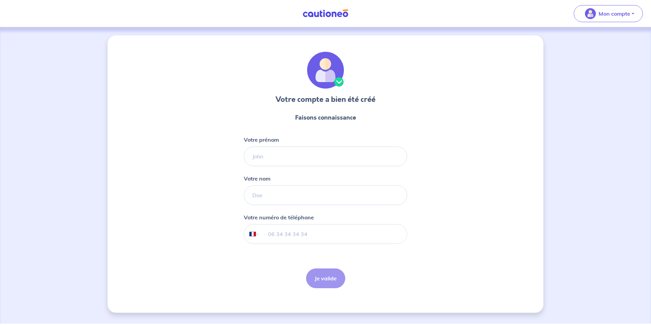 Image resolution: width=651 pixels, height=325 pixels. What do you see at coordinates (325, 13) in the screenshot?
I see `img: Cautioneo` at bounding box center [325, 13].